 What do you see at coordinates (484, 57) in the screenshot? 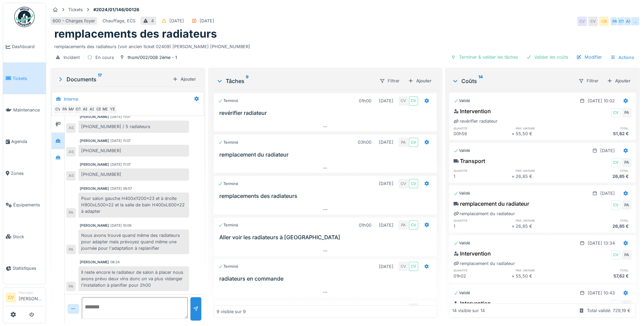
I see `div: Terminer & valider les tâches` at bounding box center [484, 57].